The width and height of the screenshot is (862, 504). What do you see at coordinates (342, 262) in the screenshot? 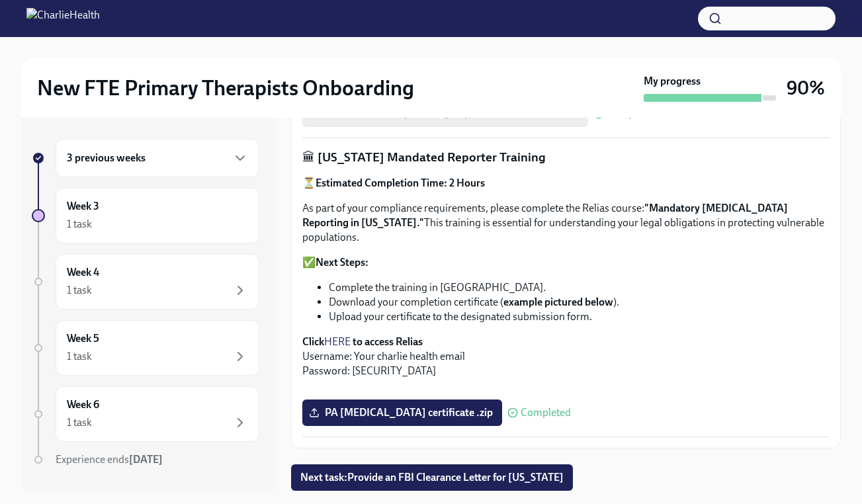
I see `strong: Next Steps:` at bounding box center [342, 262].